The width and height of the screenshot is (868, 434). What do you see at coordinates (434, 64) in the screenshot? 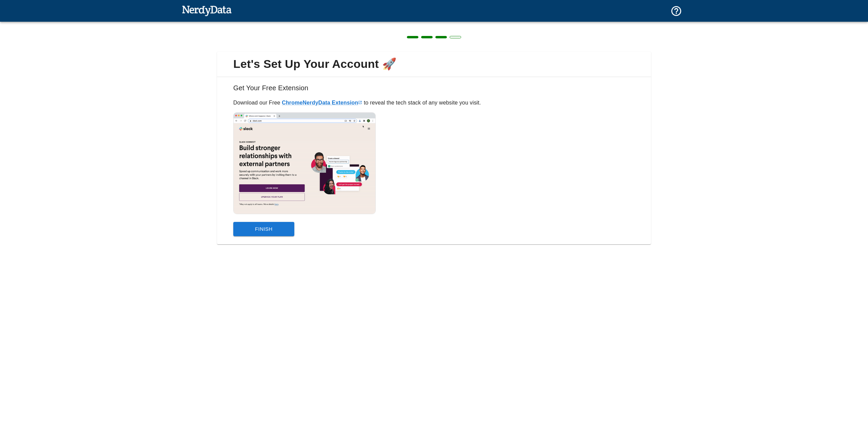
I see `span: Let's Set Up Your Account 🚀` at bounding box center [434, 64].